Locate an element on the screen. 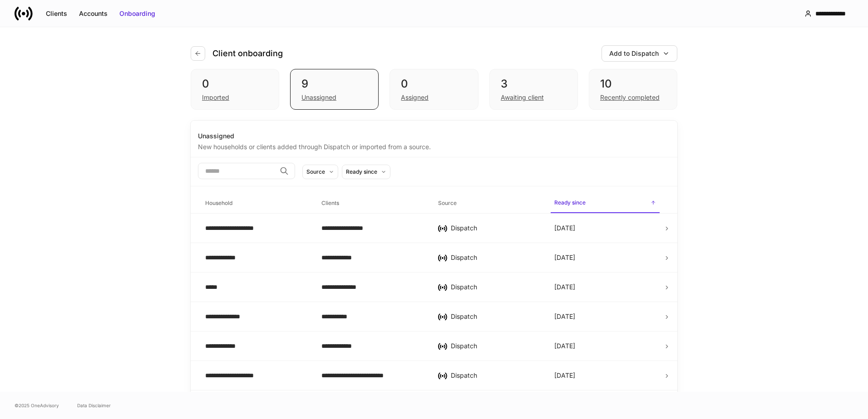  span: Ready since is located at coordinates (605, 203).